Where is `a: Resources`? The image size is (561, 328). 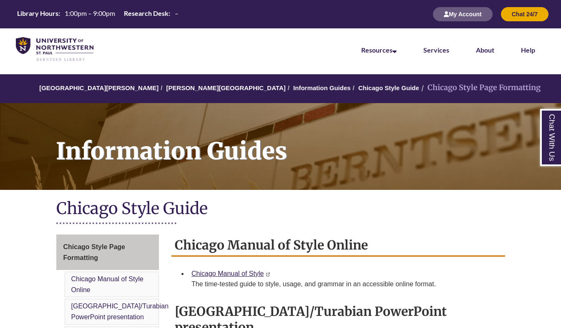
a: Resources is located at coordinates (379, 50).